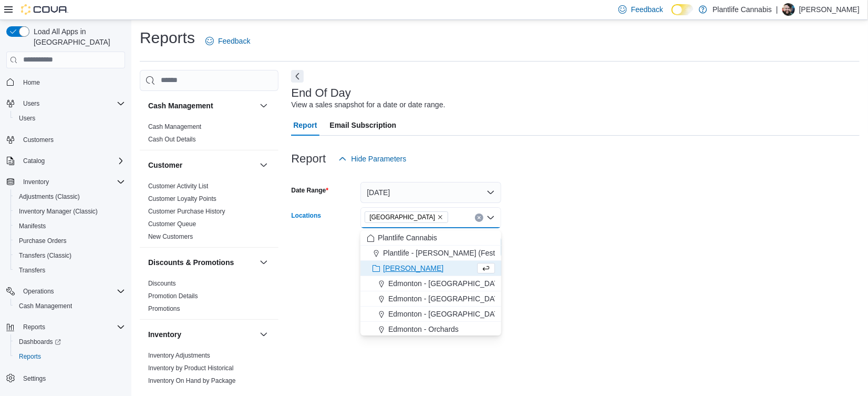 Image resolution: width=868 pixels, height=396 pixels. I want to click on span: Cash Management, so click(175, 126).